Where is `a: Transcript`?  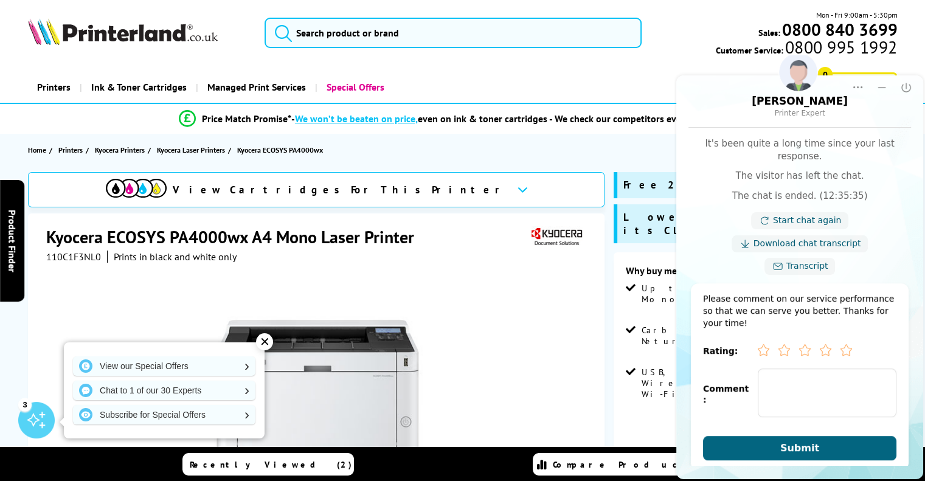 a: Transcript is located at coordinates (133, 211).